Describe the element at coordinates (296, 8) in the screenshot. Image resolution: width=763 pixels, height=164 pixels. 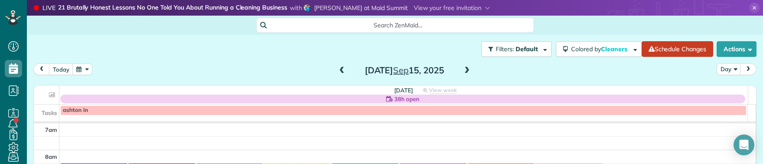
I see `span: with` at that location.